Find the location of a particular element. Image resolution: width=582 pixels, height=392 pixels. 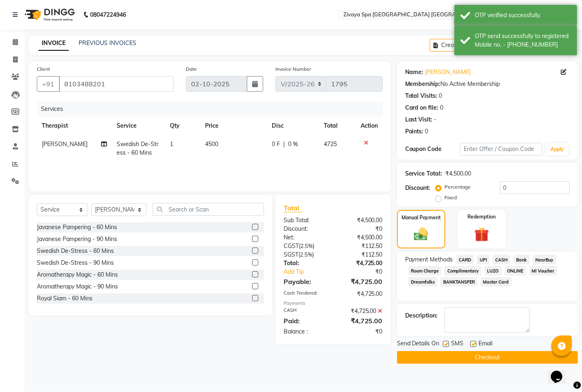

span: 0 % is located at coordinates (293, 144).